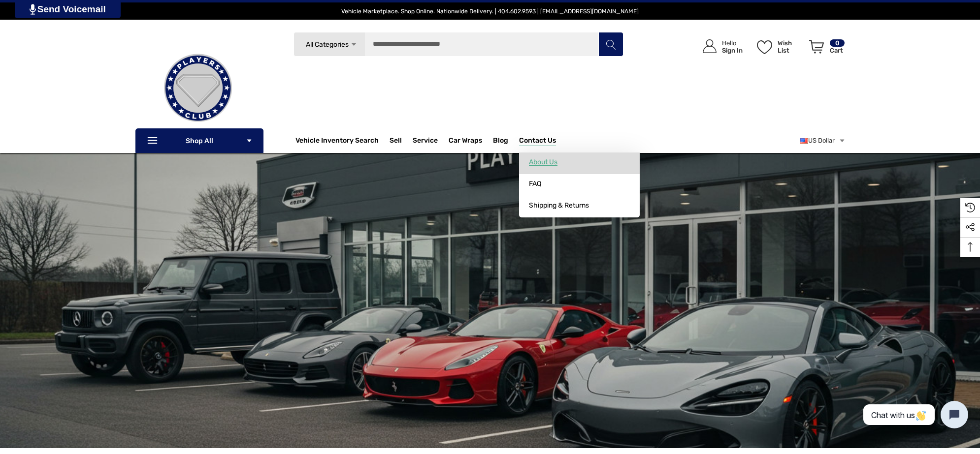 The image size is (980, 454). I want to click on p: Shop All, so click(199, 140).